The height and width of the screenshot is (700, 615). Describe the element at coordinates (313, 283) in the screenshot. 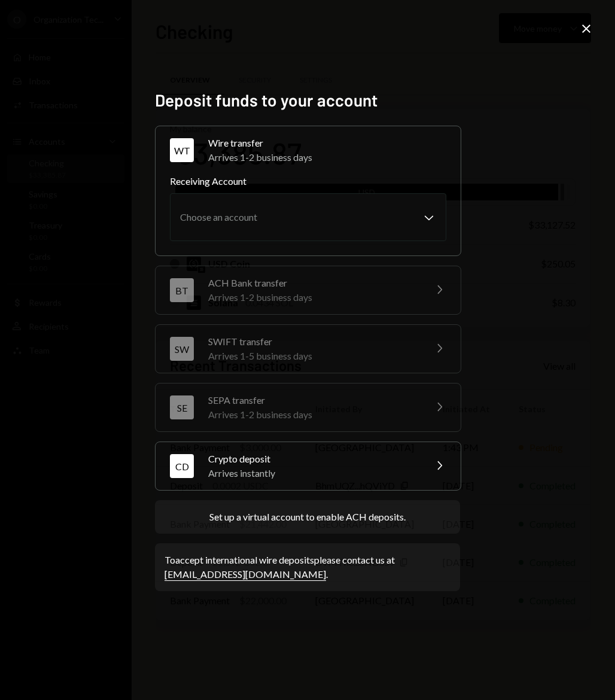

I see `div: ACH Bank transfer` at that location.